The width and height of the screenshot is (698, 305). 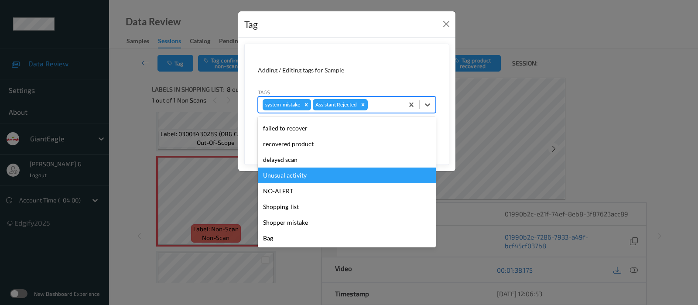 What do you see at coordinates (347, 238) in the screenshot?
I see `div: Bag` at bounding box center [347, 238].